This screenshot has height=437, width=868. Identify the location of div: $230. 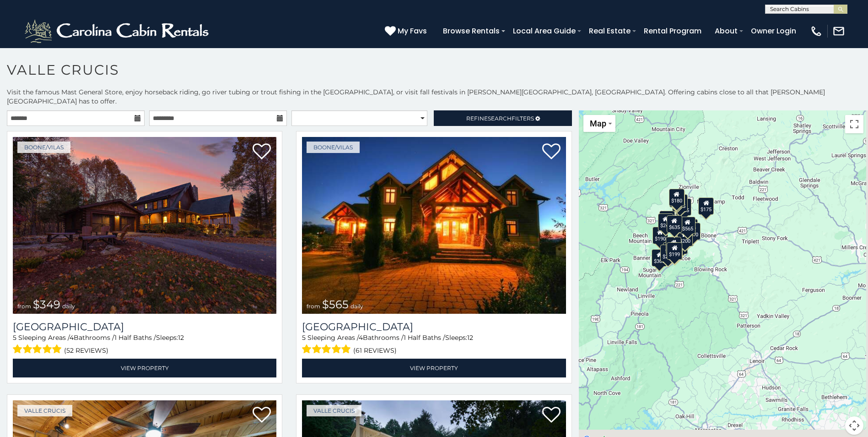
(668, 253).